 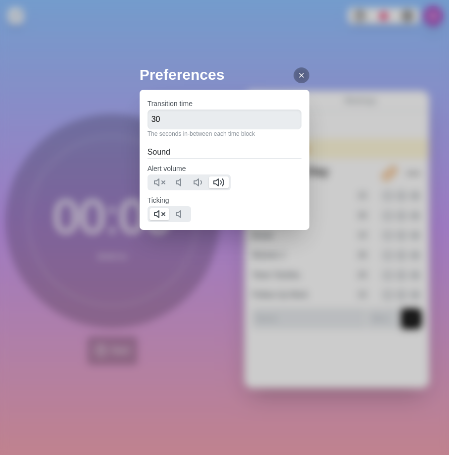 I want to click on label: Ticking, so click(x=159, y=200).